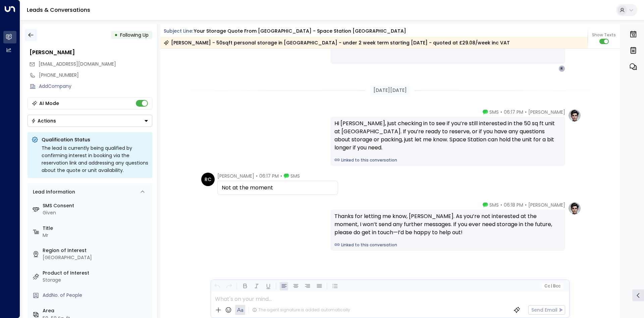  Describe the element at coordinates (96, 86) in the screenshot. I see `div: AddCompany` at that location.